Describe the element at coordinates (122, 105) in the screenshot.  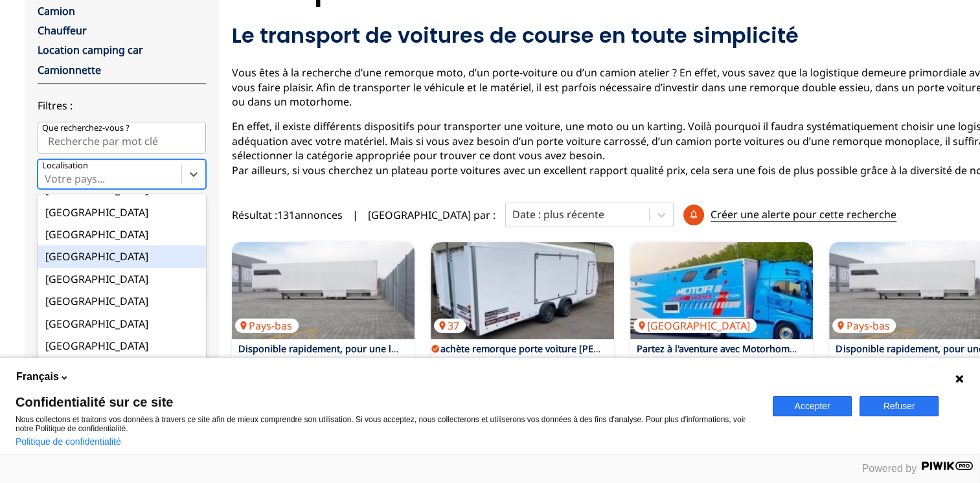
I see `p: Filtres :` at that location.